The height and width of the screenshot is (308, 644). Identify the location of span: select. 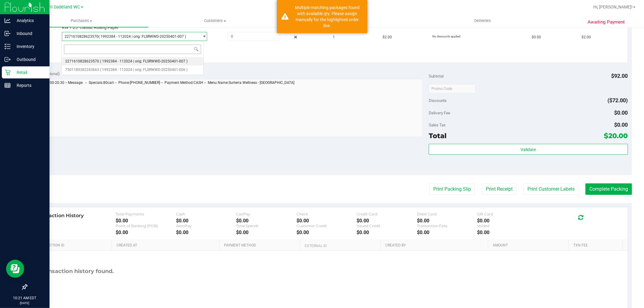
(203, 36).